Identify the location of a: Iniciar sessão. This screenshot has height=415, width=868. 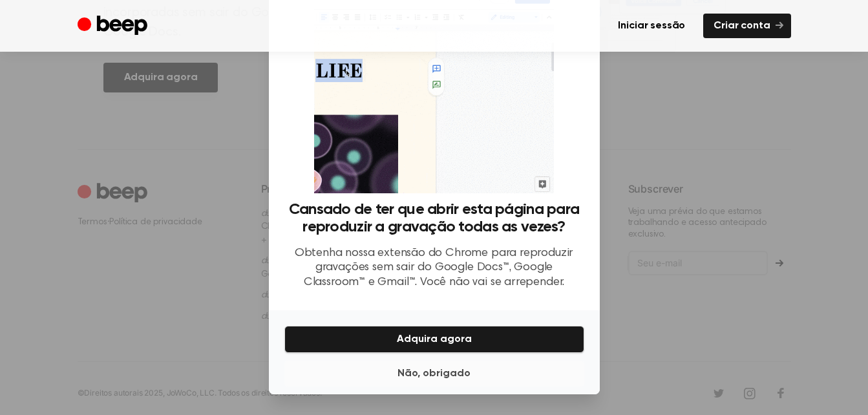
(651, 26).